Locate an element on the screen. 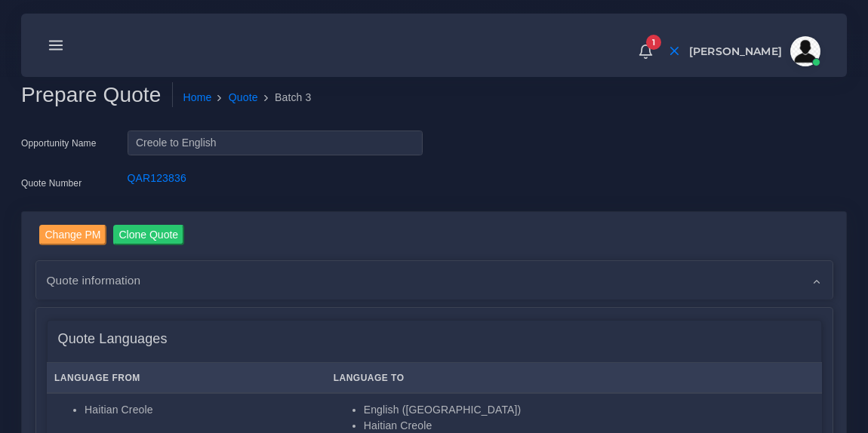  span: Quote information is located at coordinates (93, 280).